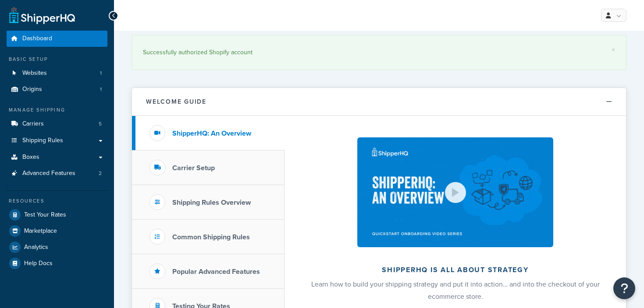 The width and height of the screenshot is (644, 308). I want to click on li: Shipping Rules, so click(57, 140).